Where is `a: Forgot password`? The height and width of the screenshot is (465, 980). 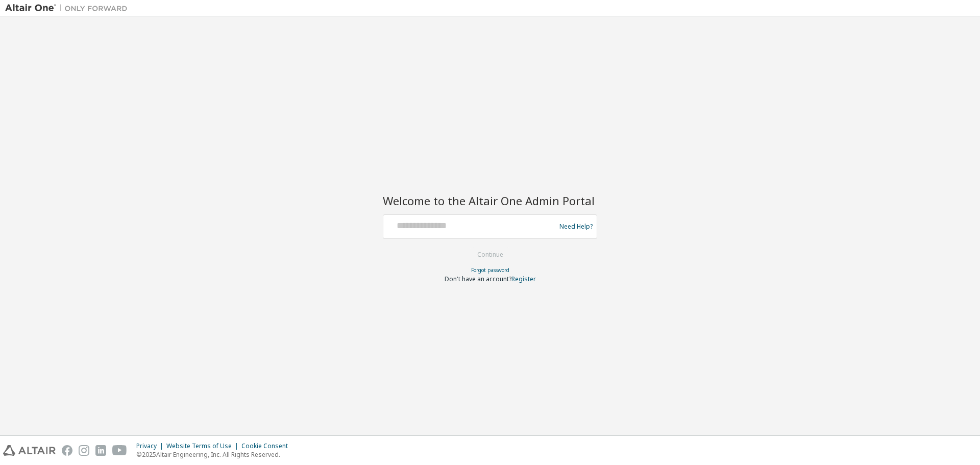 a: Forgot password is located at coordinates (490, 270).